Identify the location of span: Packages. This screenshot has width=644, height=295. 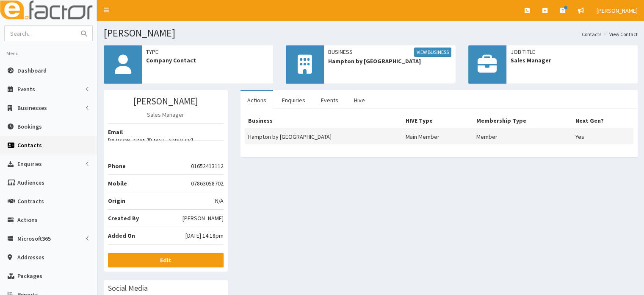
(30, 276).